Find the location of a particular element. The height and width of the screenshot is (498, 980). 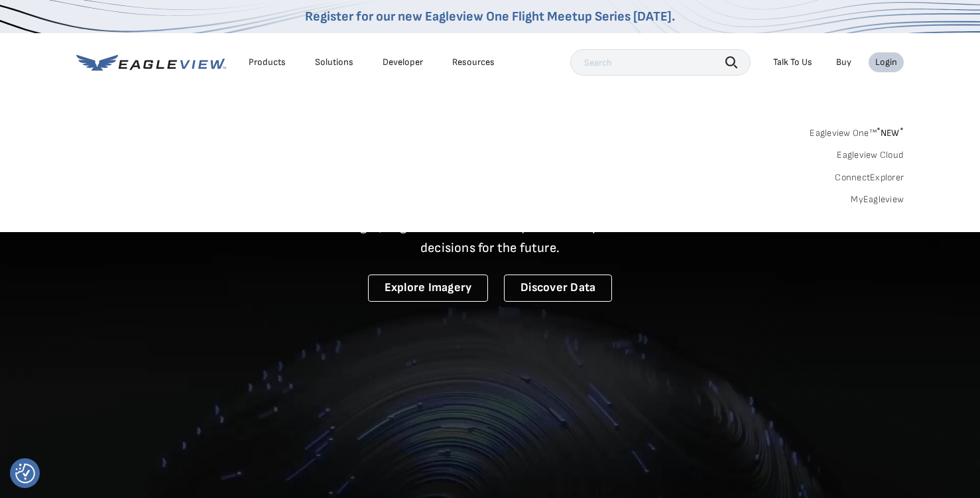

a: Eagleview One™*NEW* is located at coordinates (857, 130).